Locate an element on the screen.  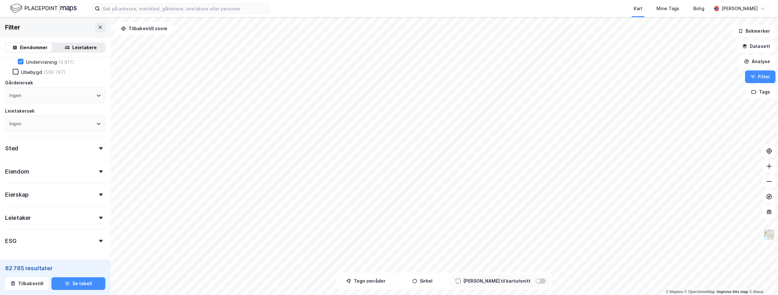
div: ESG is located at coordinates (10, 241).